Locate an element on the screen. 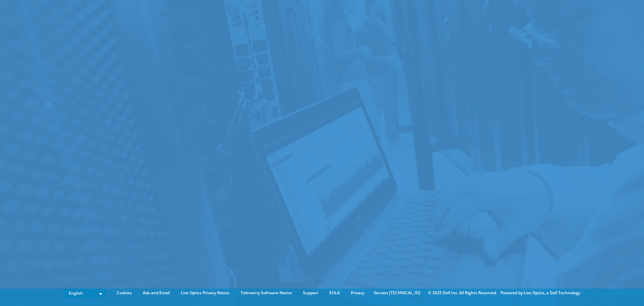 The image size is (644, 306). a: EULA is located at coordinates (335, 293).